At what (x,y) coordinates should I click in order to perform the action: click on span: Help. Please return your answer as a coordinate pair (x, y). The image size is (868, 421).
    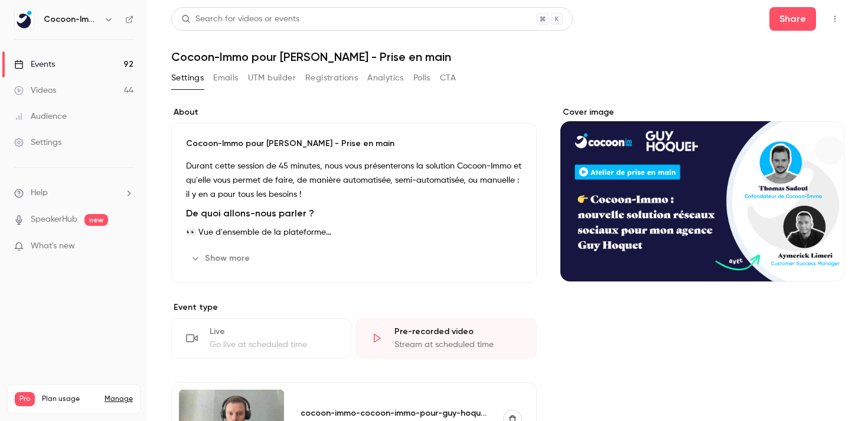
    Looking at the image, I should click on (39, 193).